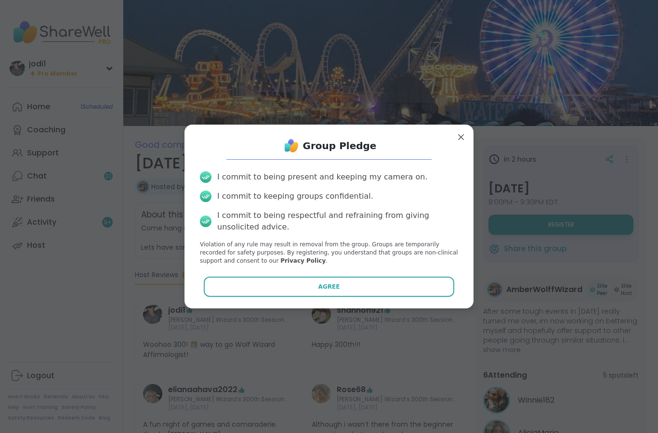 Image resolution: width=658 pixels, height=433 pixels. What do you see at coordinates (291, 146) in the screenshot?
I see `img: ShareWell Logo` at bounding box center [291, 146].